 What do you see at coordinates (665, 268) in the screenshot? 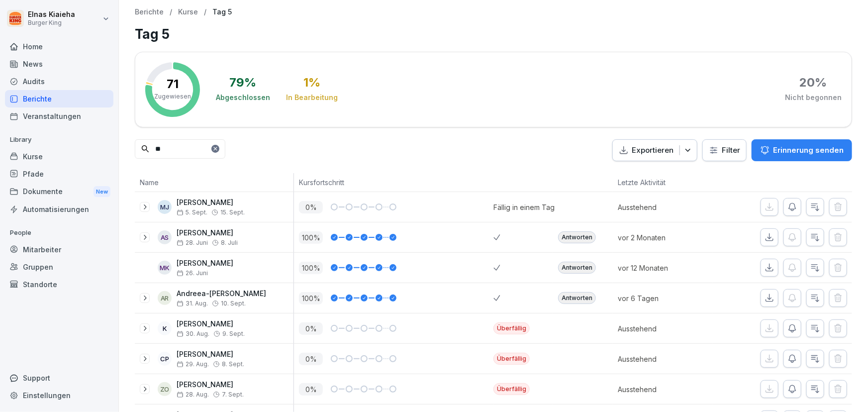
I see `p: vor 12 Monaten` at bounding box center [665, 268].